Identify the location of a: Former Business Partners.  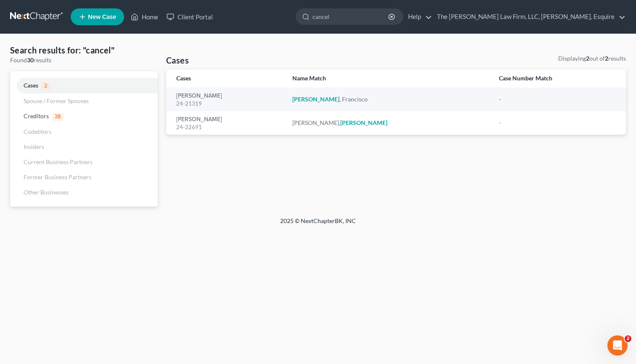
(84, 177).